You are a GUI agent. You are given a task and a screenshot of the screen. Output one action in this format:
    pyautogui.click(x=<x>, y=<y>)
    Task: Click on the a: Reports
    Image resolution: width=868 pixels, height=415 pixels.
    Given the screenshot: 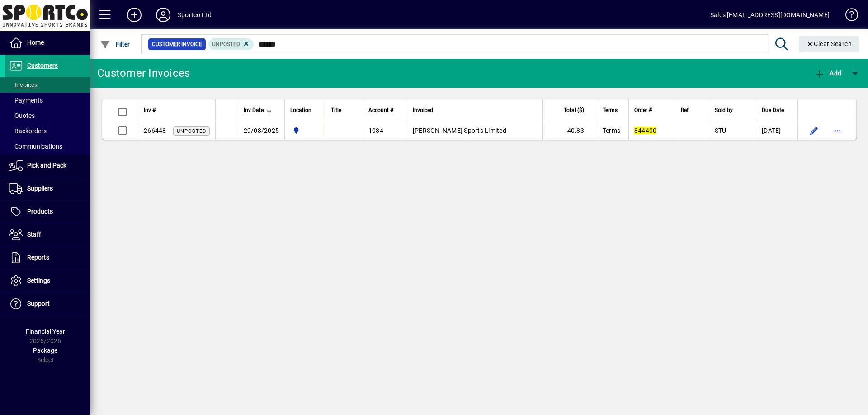 What is the action you would take?
    pyautogui.click(x=47, y=258)
    